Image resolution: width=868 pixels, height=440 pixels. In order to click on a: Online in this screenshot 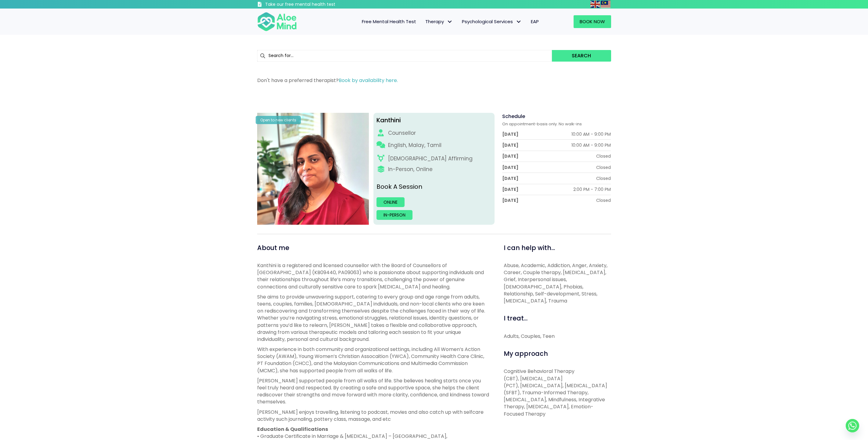, I will do `click(391, 202)`.